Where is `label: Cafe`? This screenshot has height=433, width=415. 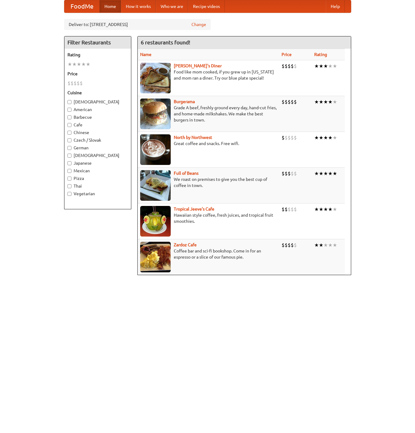 label: Cafe is located at coordinates (98, 125).